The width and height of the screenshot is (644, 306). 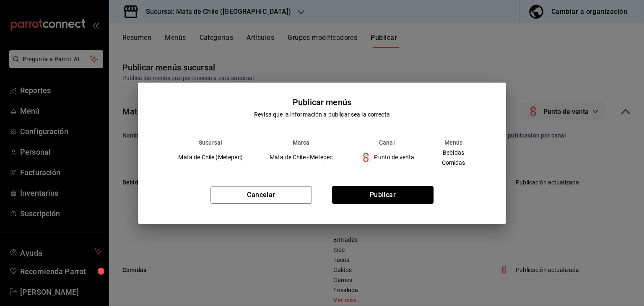 I want to click on th: Sucursal, so click(x=210, y=142).